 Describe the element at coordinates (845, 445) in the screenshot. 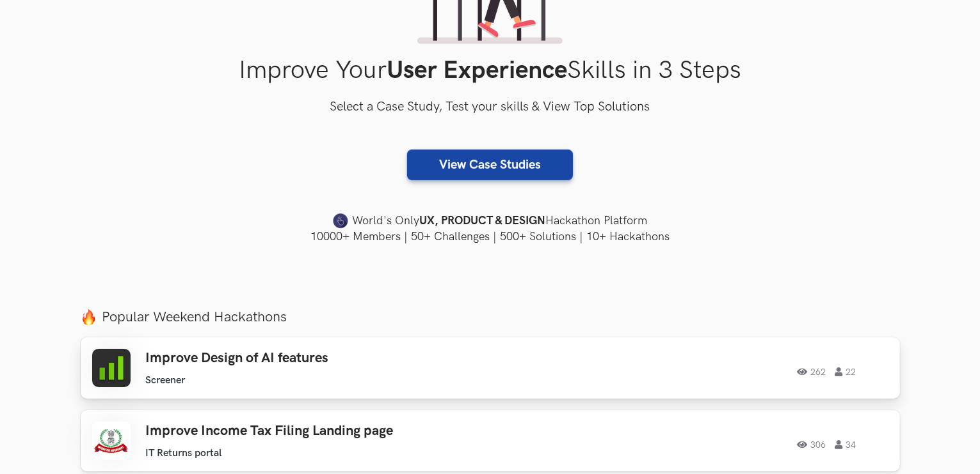

I see `span: 34` at that location.